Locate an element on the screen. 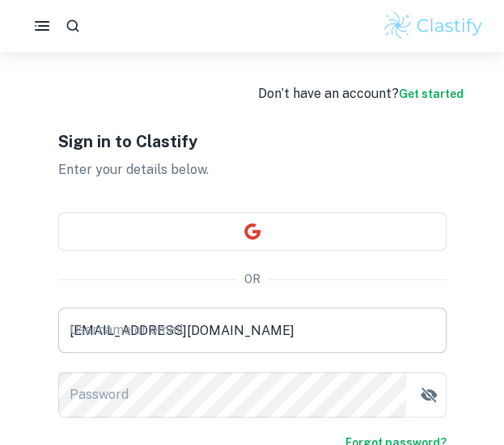 This screenshot has height=445, width=504. h1: Sign in to Clastify is located at coordinates (252, 142).